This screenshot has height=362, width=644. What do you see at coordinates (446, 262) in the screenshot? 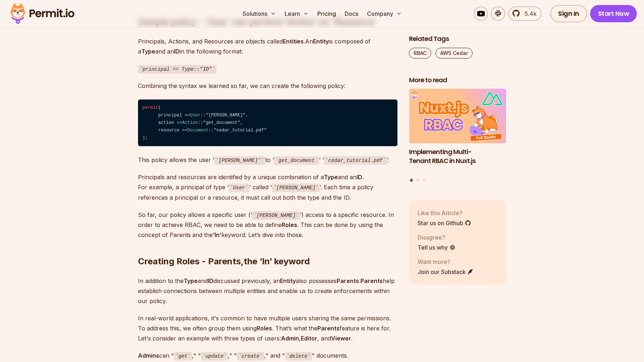
I see `p: Want more?` at bounding box center [446, 262].